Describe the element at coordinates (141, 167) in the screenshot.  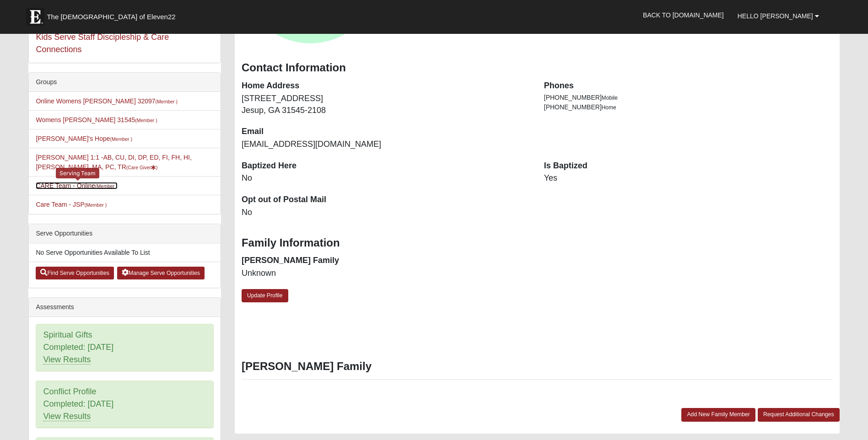
I see `small: (Care Giver )` at that location.